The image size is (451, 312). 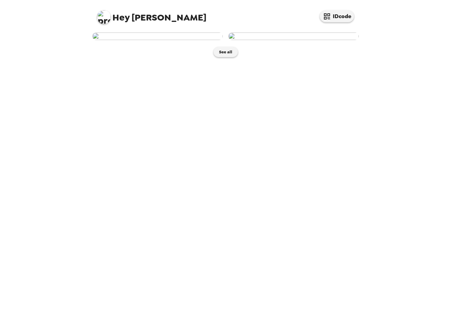 I want to click on img: user-280180, so click(x=157, y=36).